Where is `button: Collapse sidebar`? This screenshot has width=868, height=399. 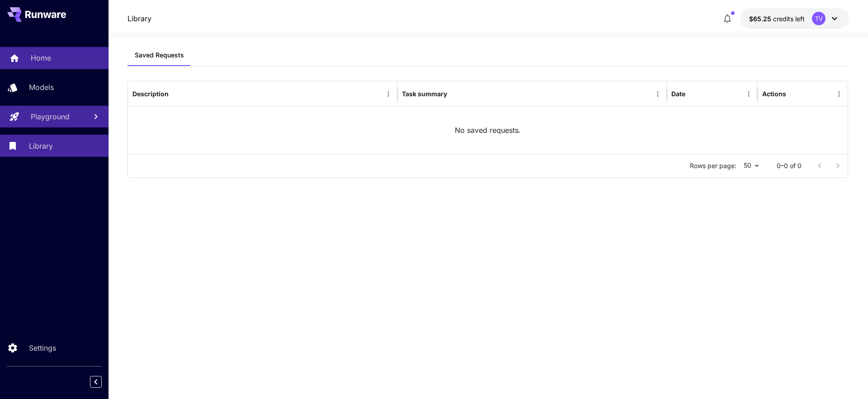
button: Collapse sidebar is located at coordinates (96, 382).